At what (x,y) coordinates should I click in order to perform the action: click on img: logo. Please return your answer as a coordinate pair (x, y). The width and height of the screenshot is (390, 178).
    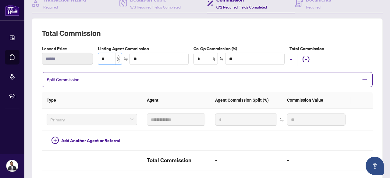
    Looking at the image, I should click on (12, 10).